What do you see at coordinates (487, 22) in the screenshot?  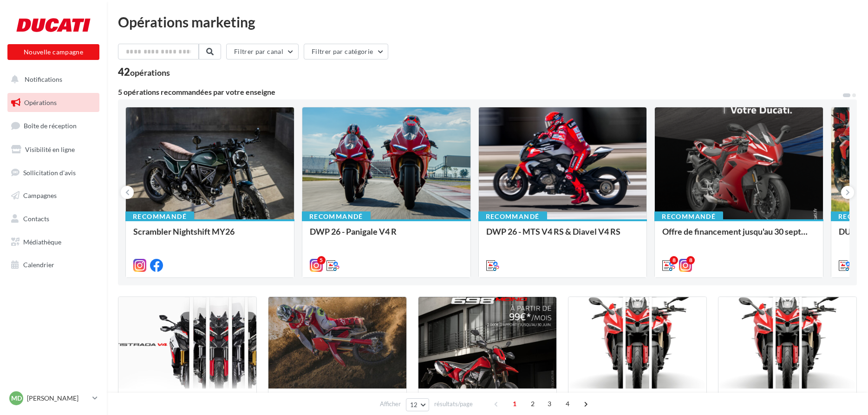 I see `div: Opérations marketing` at bounding box center [487, 22].